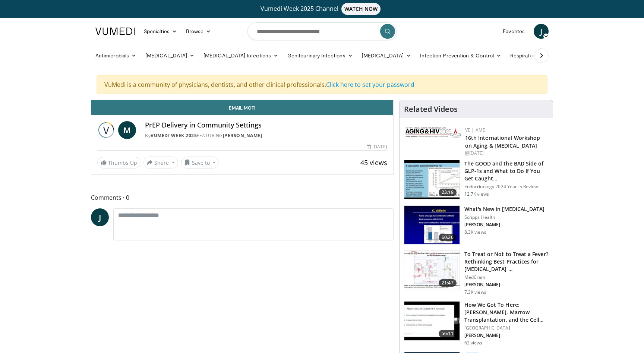 The image size is (644, 353). What do you see at coordinates (448, 334) in the screenshot?
I see `span: 56:11` at bounding box center [448, 334].